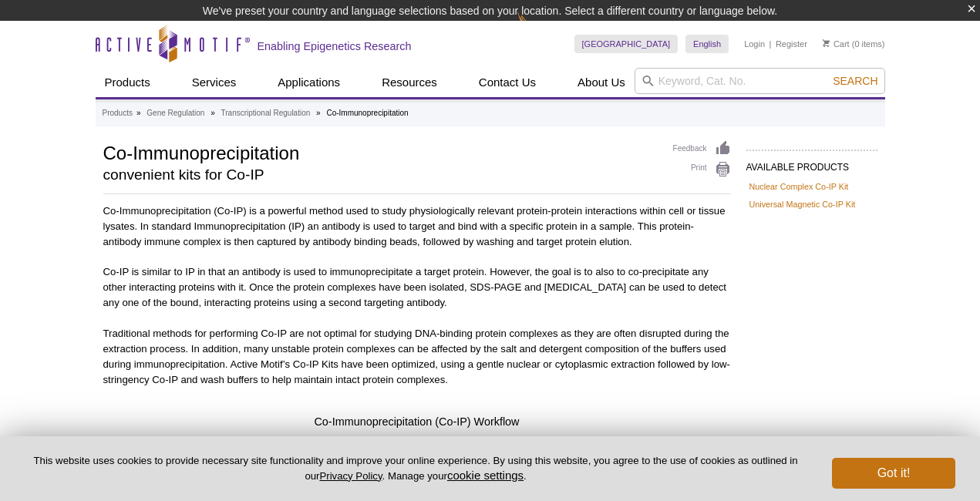 The width and height of the screenshot is (980, 501). I want to click on a: Applications, so click(308, 83).